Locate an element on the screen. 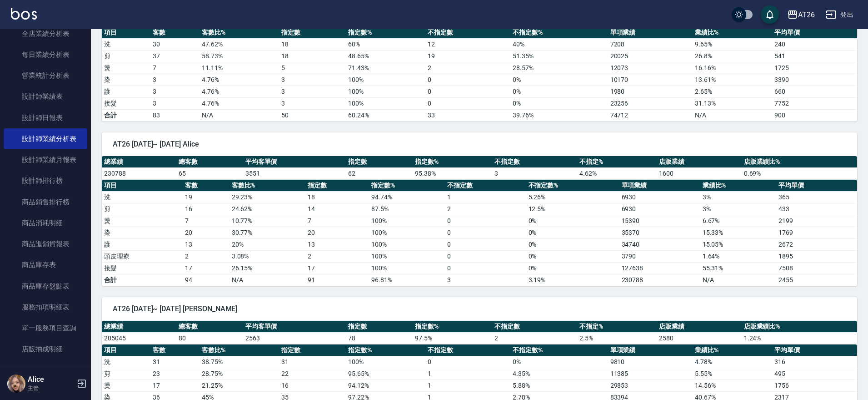 This screenshot has width=868, height=400. th: 項目 is located at coordinates (126, 350).